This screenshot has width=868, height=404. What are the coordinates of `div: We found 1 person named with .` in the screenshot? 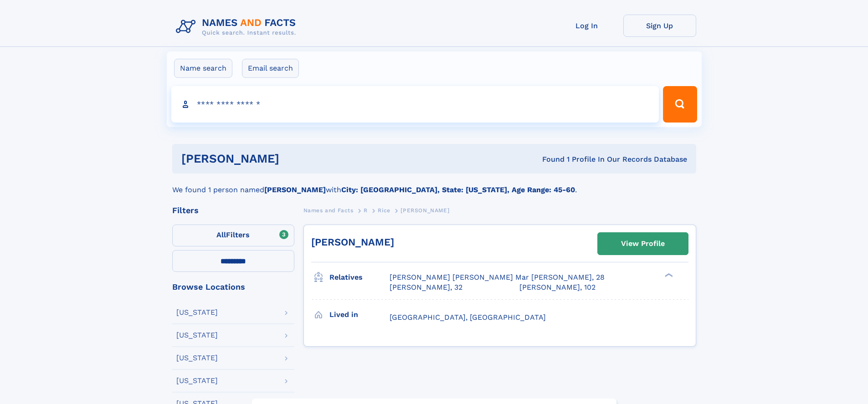 It's located at (434, 184).